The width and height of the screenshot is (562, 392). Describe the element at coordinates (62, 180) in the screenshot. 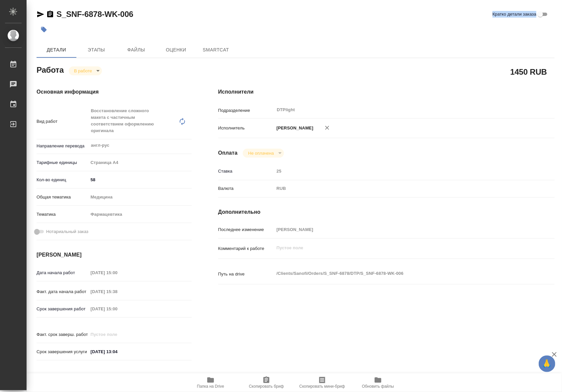

I see `p: Кол-во единиц` at that location.